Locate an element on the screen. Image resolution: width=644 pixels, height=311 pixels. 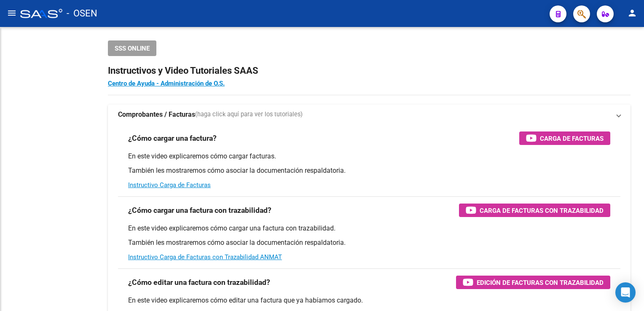
h3: ¿Cómo cargar una factura con trazabilidad? is located at coordinates (200, 210).